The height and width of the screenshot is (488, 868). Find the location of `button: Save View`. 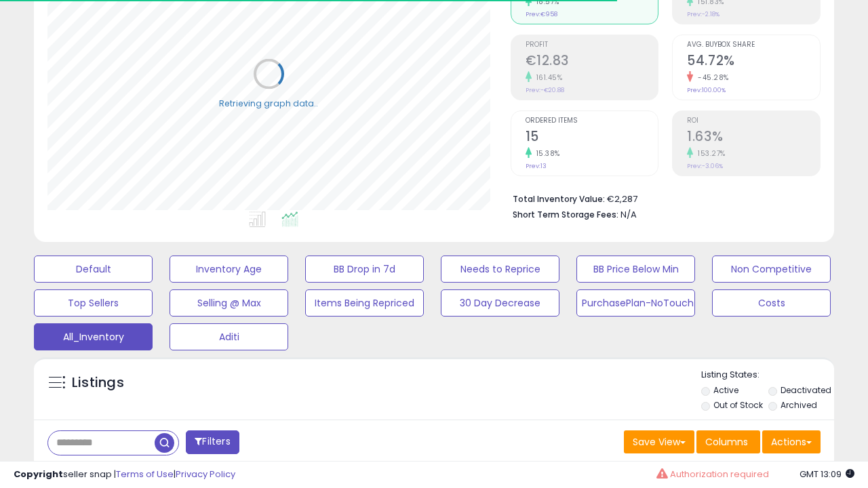

button: Save View is located at coordinates (659, 442).